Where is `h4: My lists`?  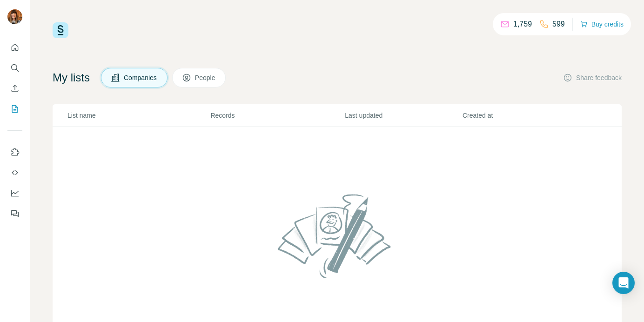 h4: My lists is located at coordinates (71, 78).